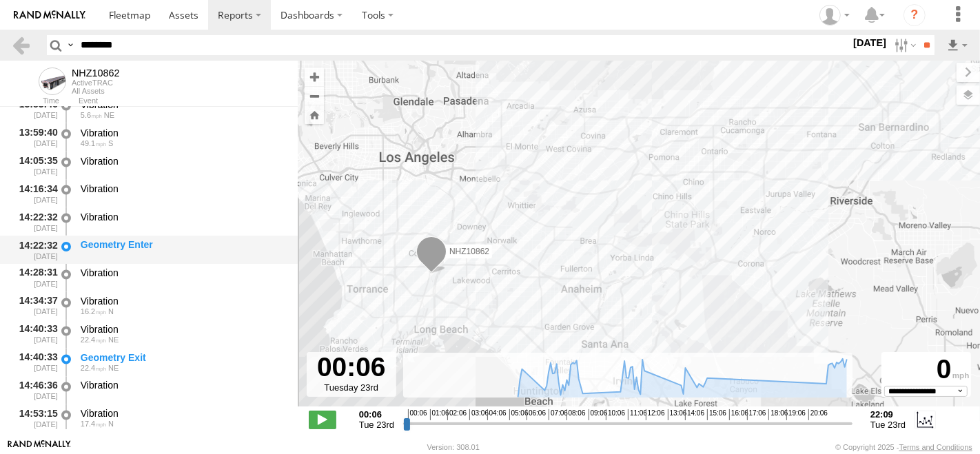  What do you see at coordinates (637, 415) in the screenshot?
I see `span: 11:06` at bounding box center [637, 415].